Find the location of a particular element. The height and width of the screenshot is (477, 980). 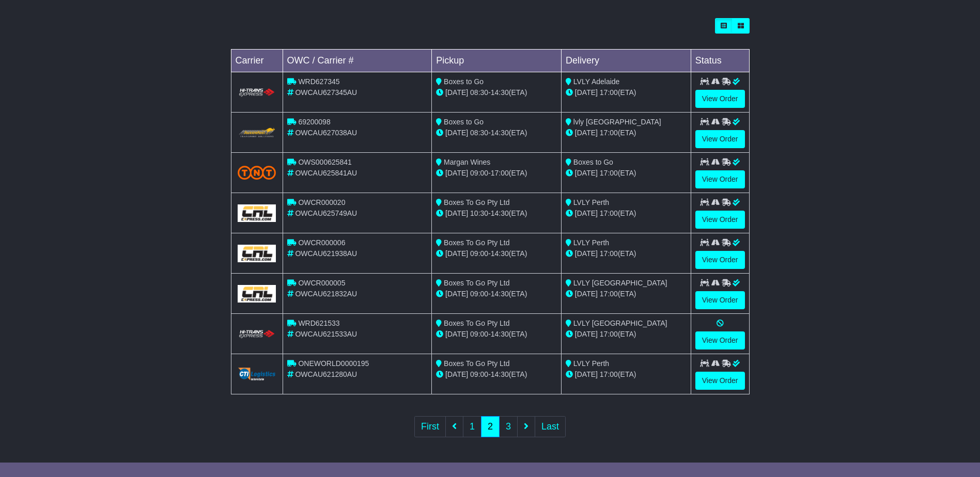

span: OWCAU621938AU is located at coordinates (326, 254).